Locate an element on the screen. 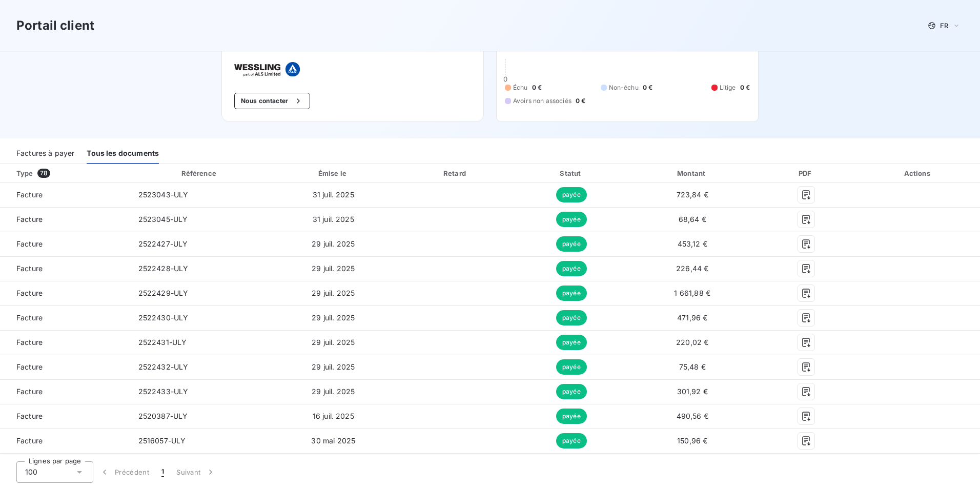  span: 2522432-ULY is located at coordinates (163, 367).